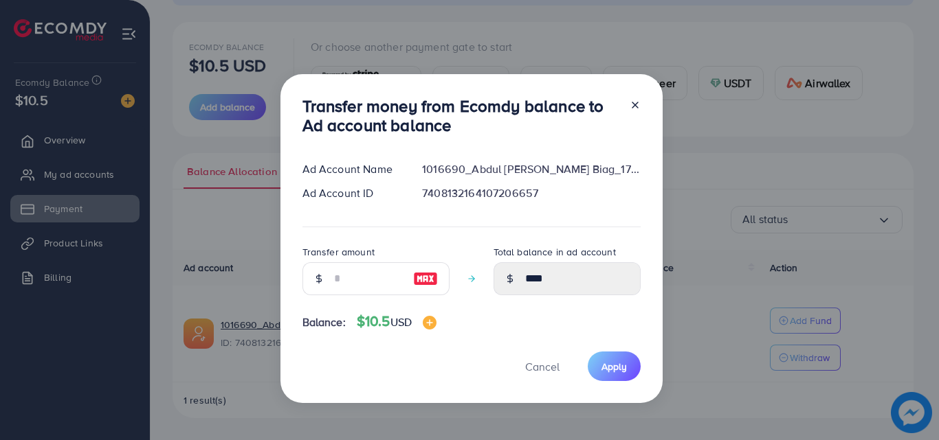  I want to click on h3: Transfer money from Ecomdy balance to Ad account balance, so click(460, 116).